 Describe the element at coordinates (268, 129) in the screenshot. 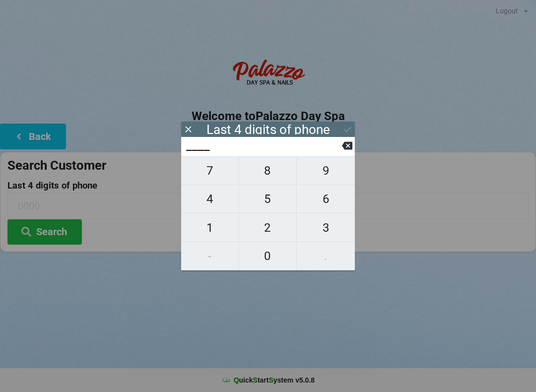

I see `div: Last 4 digits of phone` at that location.